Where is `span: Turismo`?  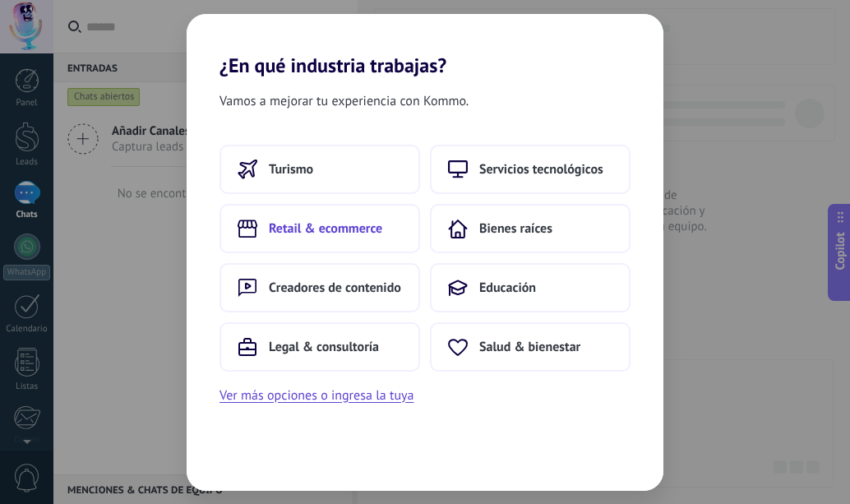
span: Turismo is located at coordinates (291, 170).